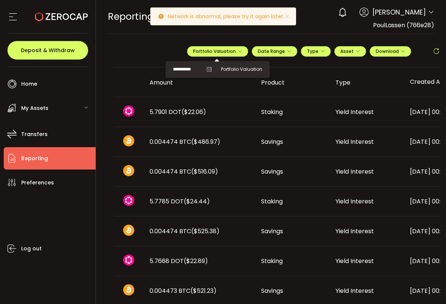  What do you see at coordinates (204, 290) in the screenshot?
I see `span: ($521.23)` at bounding box center [204, 290].